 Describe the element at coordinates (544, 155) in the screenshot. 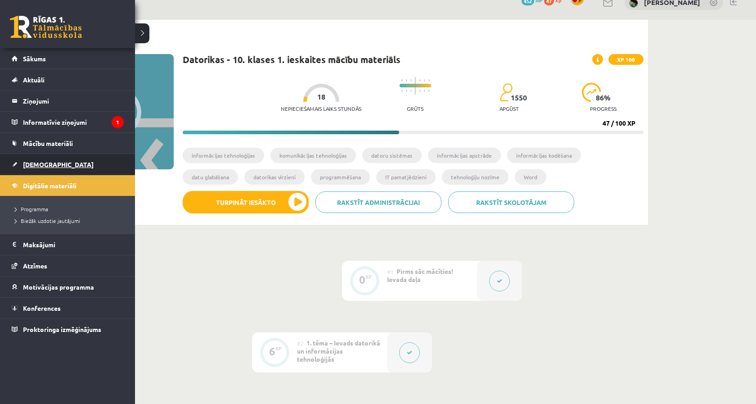

I see `li: informācijas kodēšana` at that location.